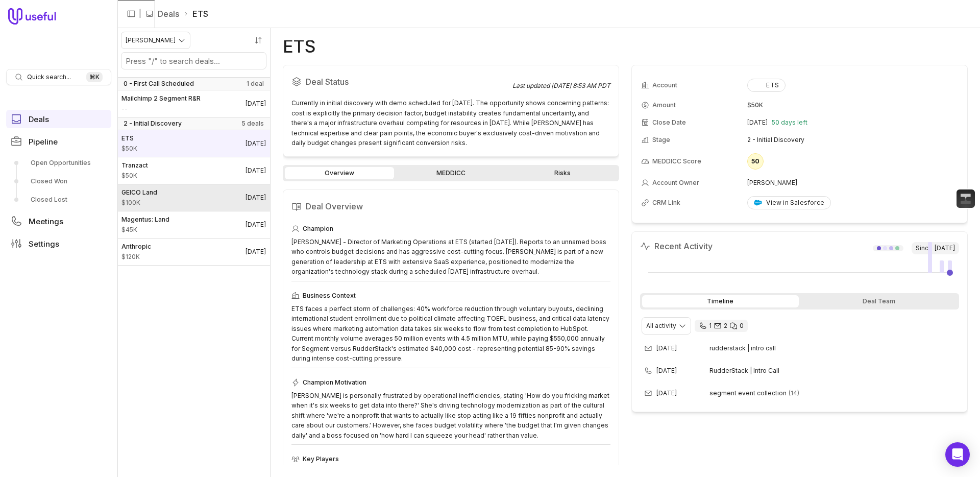 Image resolution: width=980 pixels, height=477 pixels. I want to click on a: Risks, so click(562, 173).